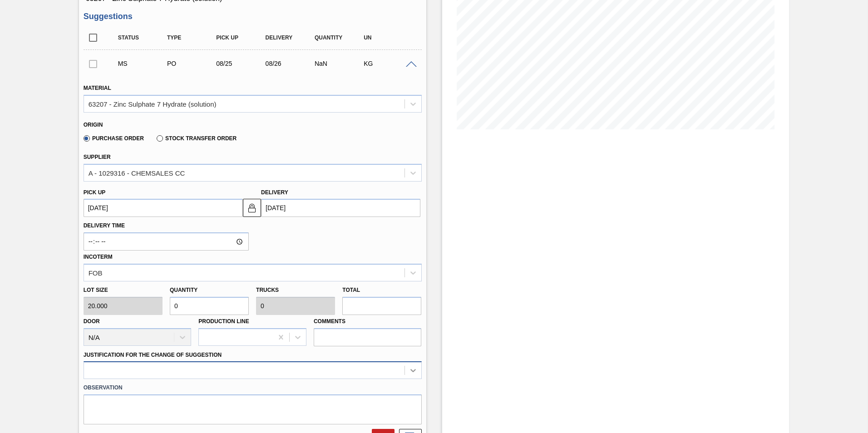 The width and height of the screenshot is (868, 433). Describe the element at coordinates (223, 321) in the screenshot. I see `label: Production Line` at that location.